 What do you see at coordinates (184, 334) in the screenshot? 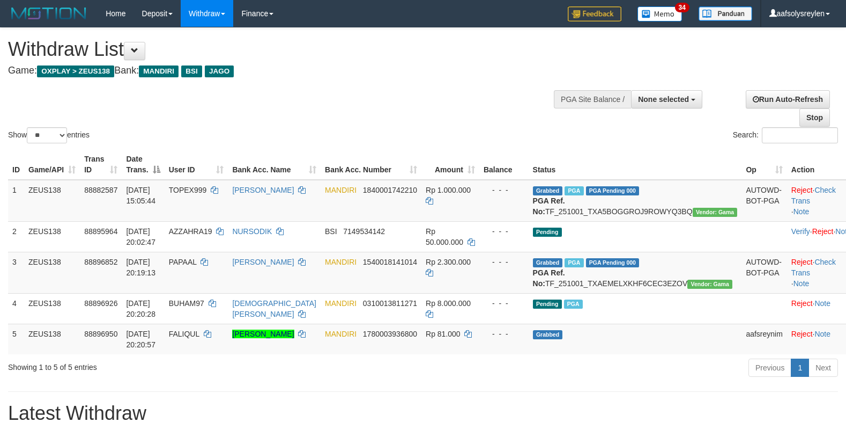
I see `span: FALIQUL` at bounding box center [184, 334].